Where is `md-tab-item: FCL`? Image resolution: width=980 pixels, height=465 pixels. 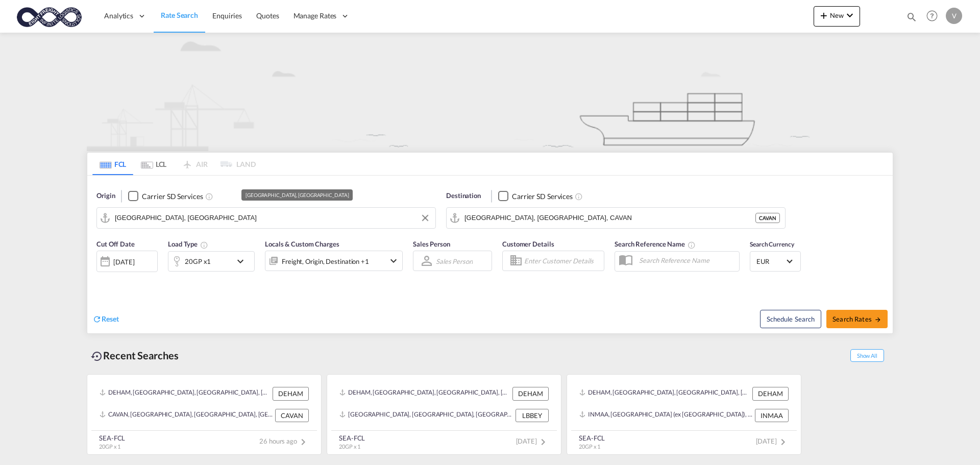
md-tab-item: FCL is located at coordinates (113, 164).